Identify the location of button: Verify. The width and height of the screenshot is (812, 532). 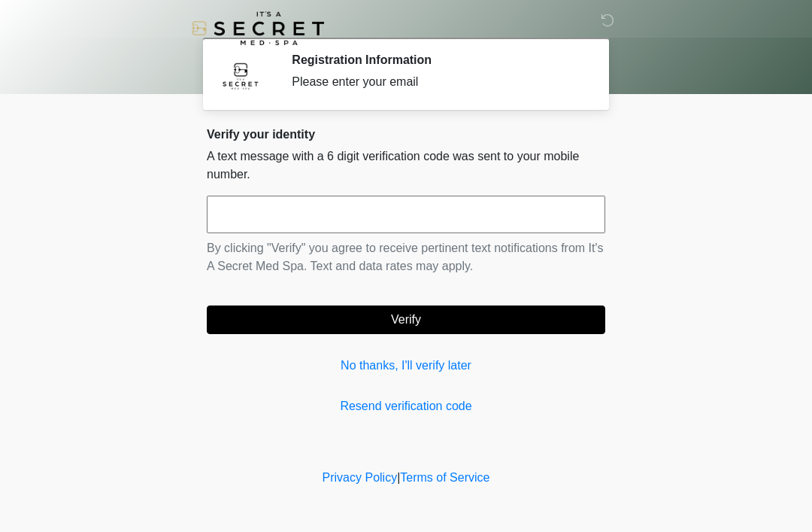
(406, 320).